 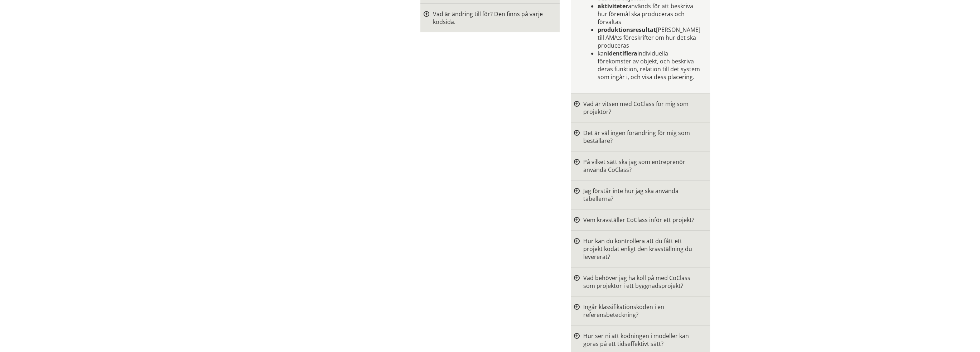 What do you see at coordinates (649, 65) in the screenshot?
I see `font: individuella förekomster av objekt, och beskriva deras funktion, relation till det system som ing...` at bounding box center [649, 65].